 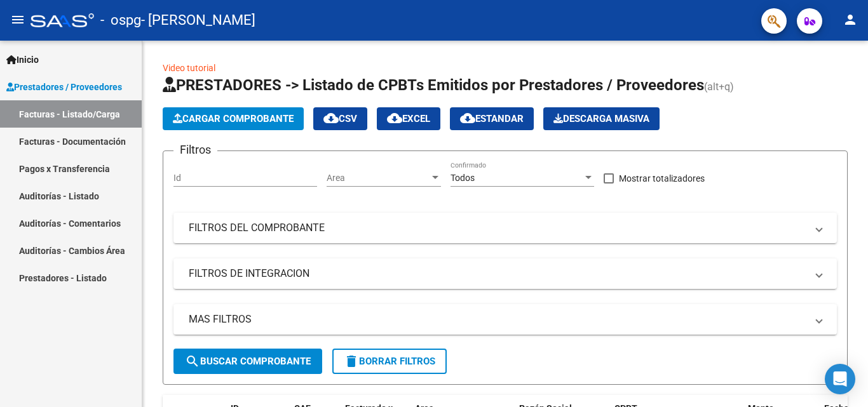 What do you see at coordinates (248, 361) in the screenshot?
I see `span: Buscar Comprobante` at bounding box center [248, 361].